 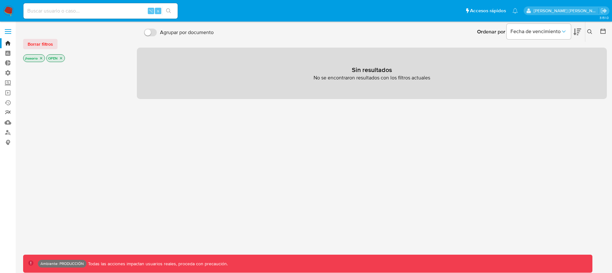 What do you see at coordinates (604, 11) in the screenshot?
I see `a: Salir` at bounding box center [604, 11].